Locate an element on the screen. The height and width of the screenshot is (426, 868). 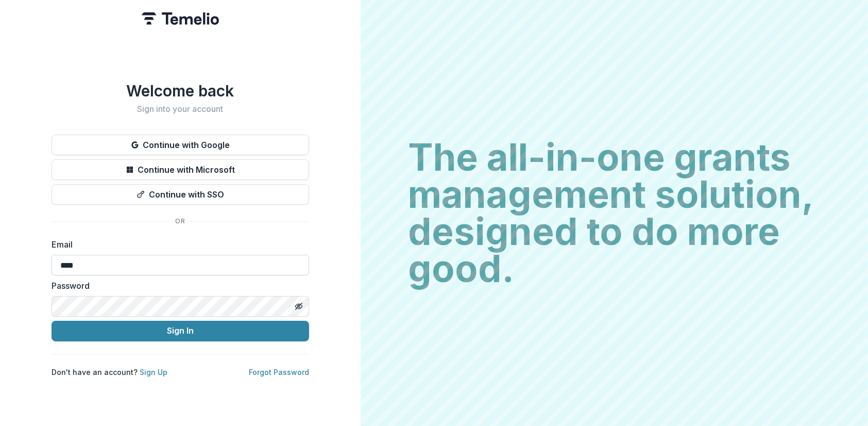
button: Continue with SSO is located at coordinates (180, 195).